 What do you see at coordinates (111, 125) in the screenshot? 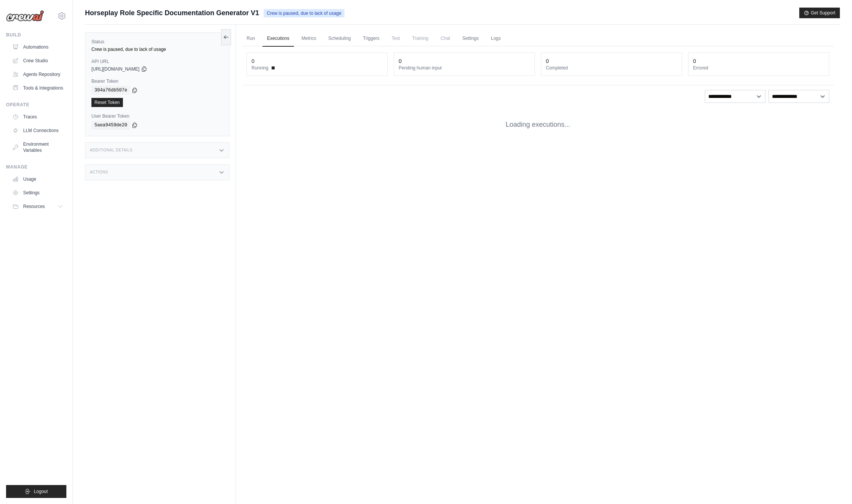
I see `code: 5aea9459de20` at bounding box center [111, 125].